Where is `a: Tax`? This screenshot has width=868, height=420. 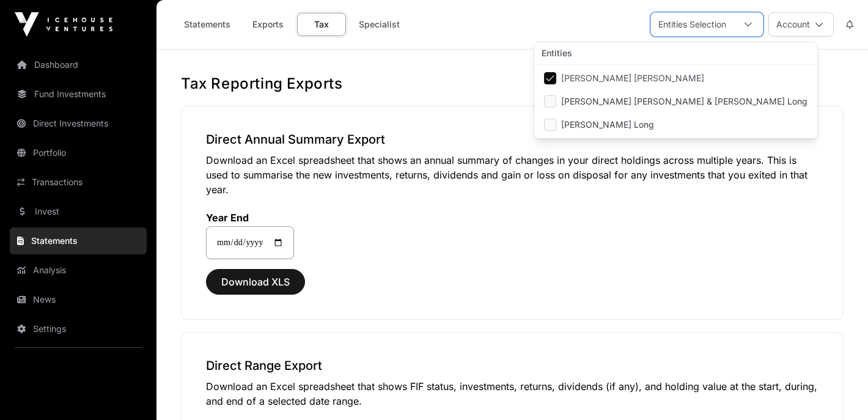
a: Tax is located at coordinates (322, 24).